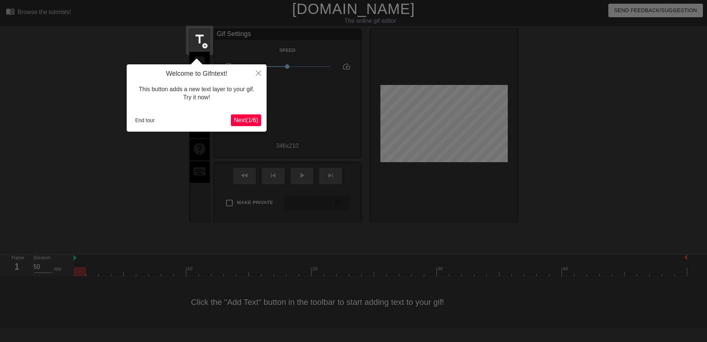  I want to click on button: End tour, so click(145, 120).